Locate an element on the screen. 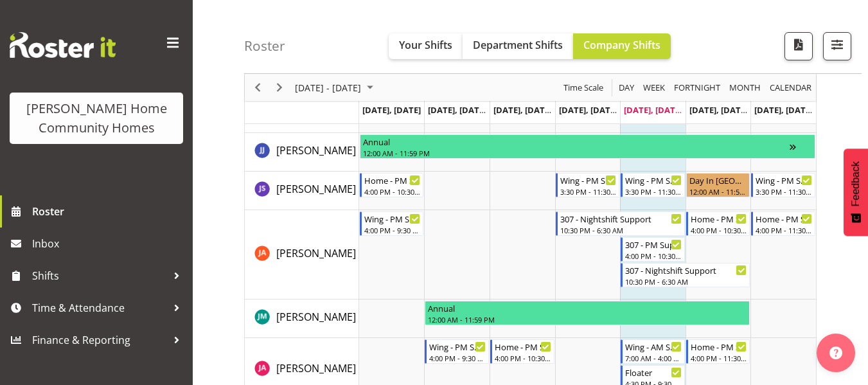  div: Jess Aracan"s event - 307 - Nightshift Support Begin From Friday, September 5, 2025 at 10:30:00 P... is located at coordinates (685, 275).